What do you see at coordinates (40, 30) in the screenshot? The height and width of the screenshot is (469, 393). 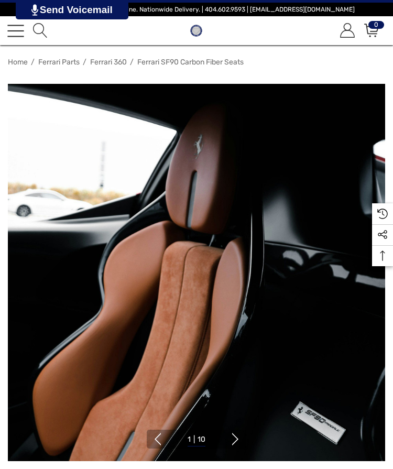 I see `svg: Search` at bounding box center [40, 30].